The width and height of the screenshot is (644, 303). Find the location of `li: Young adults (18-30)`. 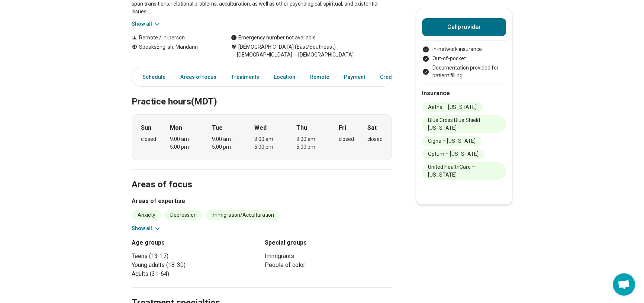

li: Young adults (18-30) is located at coordinates (195, 265).